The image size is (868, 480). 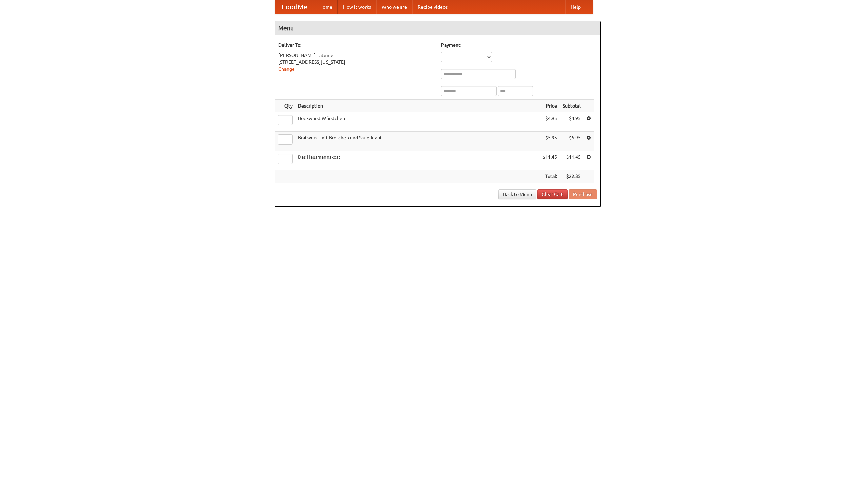 I want to click on th: Total:, so click(x=549, y=176).